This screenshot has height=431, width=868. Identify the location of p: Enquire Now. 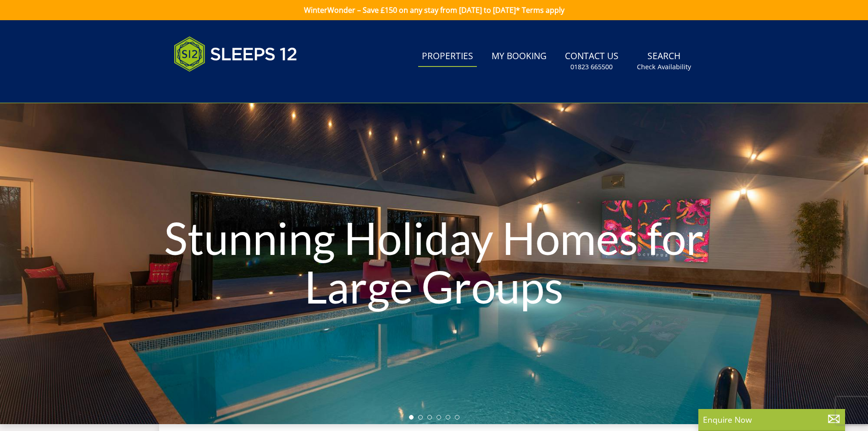
(772, 420).